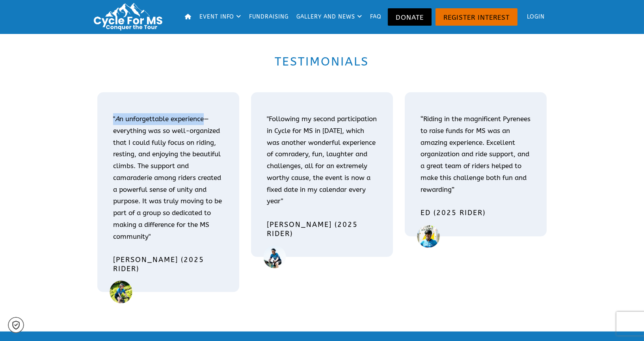 The height and width of the screenshot is (341, 644). What do you see at coordinates (534, 17) in the screenshot?
I see `a: Login` at bounding box center [534, 17].